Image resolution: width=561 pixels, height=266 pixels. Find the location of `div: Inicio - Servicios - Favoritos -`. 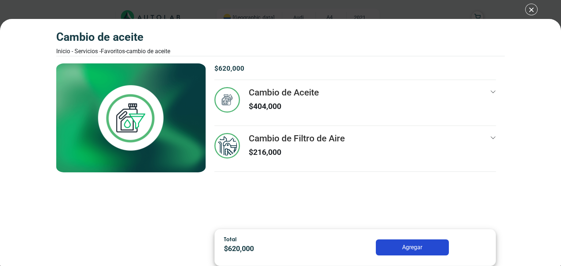

div: Inicio - Servicios - Favoritos - is located at coordinates (113, 51).